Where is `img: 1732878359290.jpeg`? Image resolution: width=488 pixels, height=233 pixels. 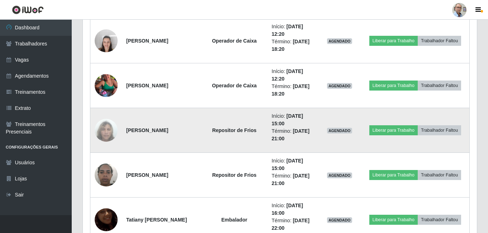
img: 1732878359290.jpeg is located at coordinates (106, 175).